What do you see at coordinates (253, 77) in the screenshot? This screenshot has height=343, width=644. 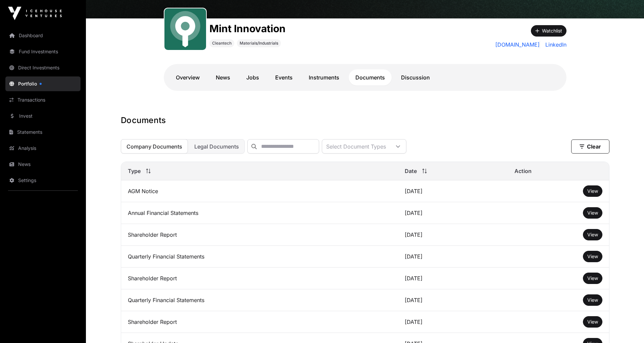 I see `a: Jobs` at bounding box center [253, 77].